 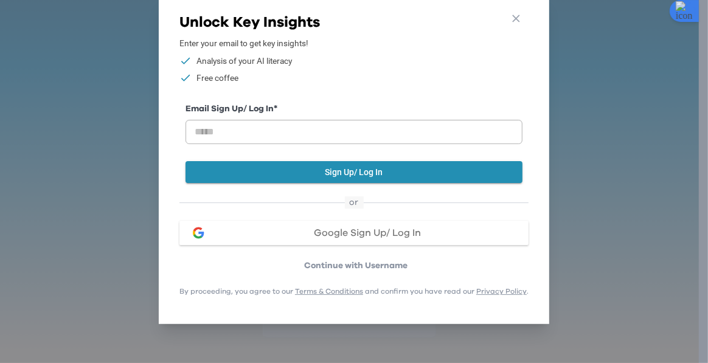 I want to click on img: google login, so click(x=198, y=233).